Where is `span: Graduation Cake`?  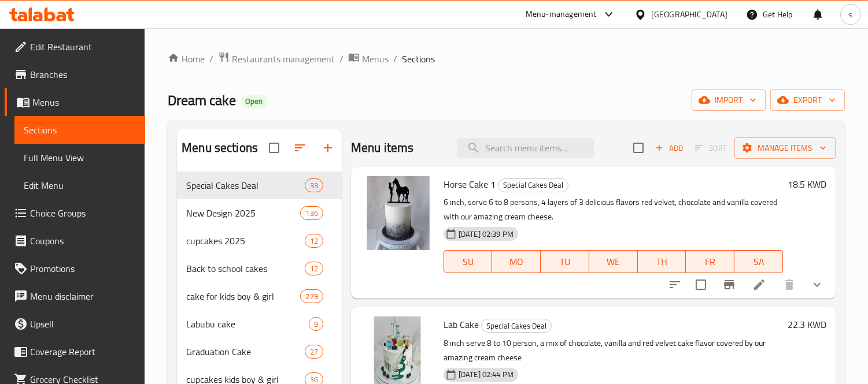 span: Graduation Cake is located at coordinates (245, 352).